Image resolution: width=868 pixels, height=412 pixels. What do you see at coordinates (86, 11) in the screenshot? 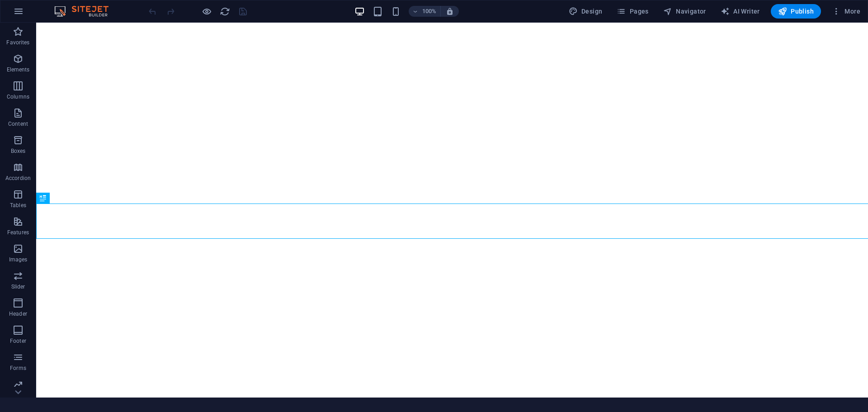
I see `img: Editor Logo` at bounding box center [86, 11].